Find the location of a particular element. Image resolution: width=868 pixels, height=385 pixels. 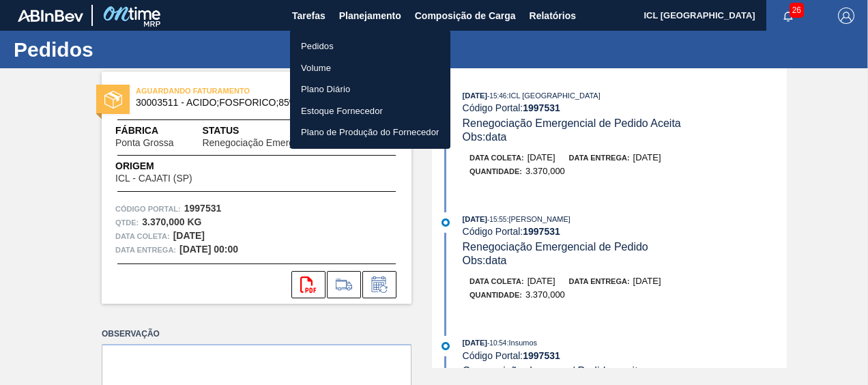

li: Estoque Fornecedor is located at coordinates (370, 111).